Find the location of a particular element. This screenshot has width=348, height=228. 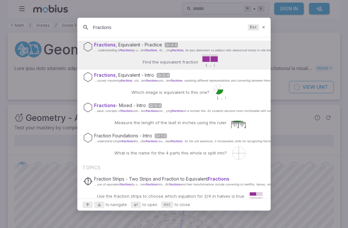

span: Fraction Strips - Two Strips and Fraction to Equivalent is located at coordinates (162, 178).